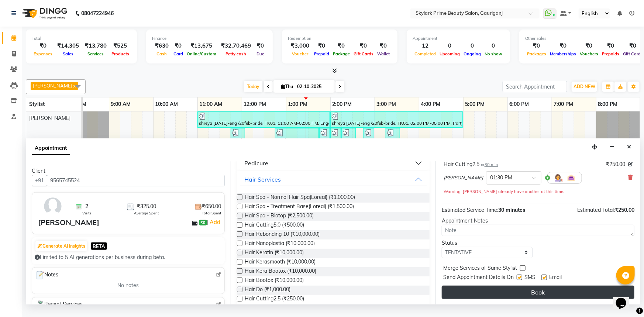 The image size is (644, 317). I want to click on a: 10:00 AM, so click(167, 104).